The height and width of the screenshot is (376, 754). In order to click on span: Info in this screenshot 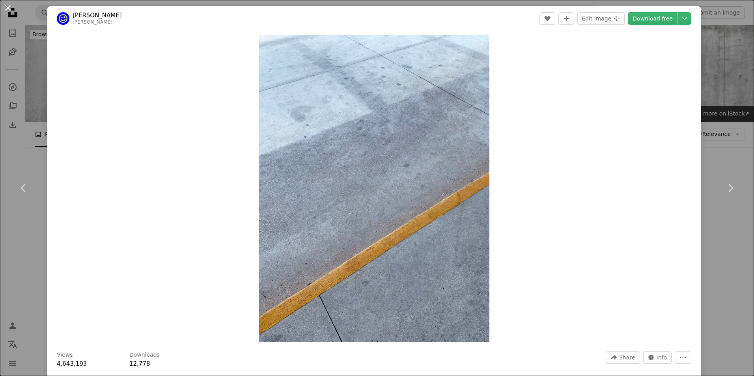, I will do `click(662, 358)`.